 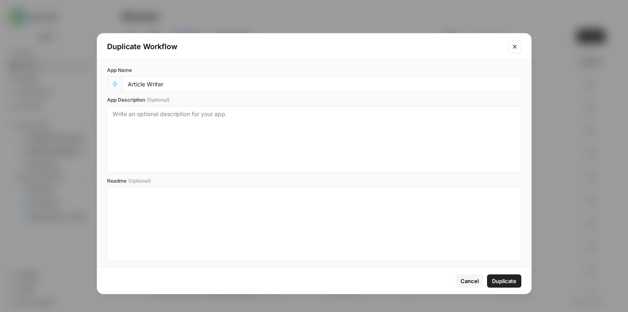 I want to click on span: Cancel, so click(x=470, y=281).